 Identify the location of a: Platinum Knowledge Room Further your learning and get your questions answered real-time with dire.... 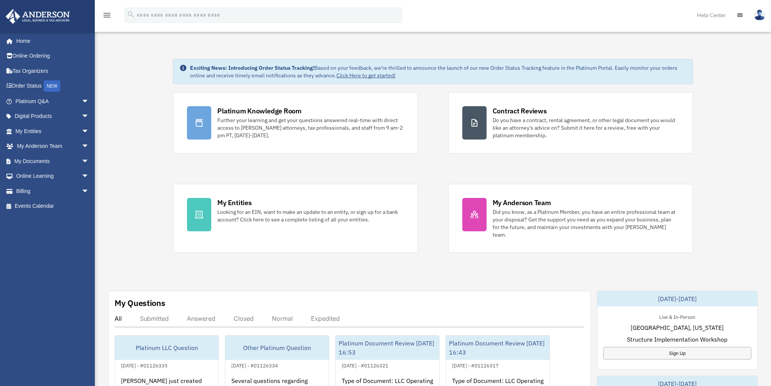
(295, 123).